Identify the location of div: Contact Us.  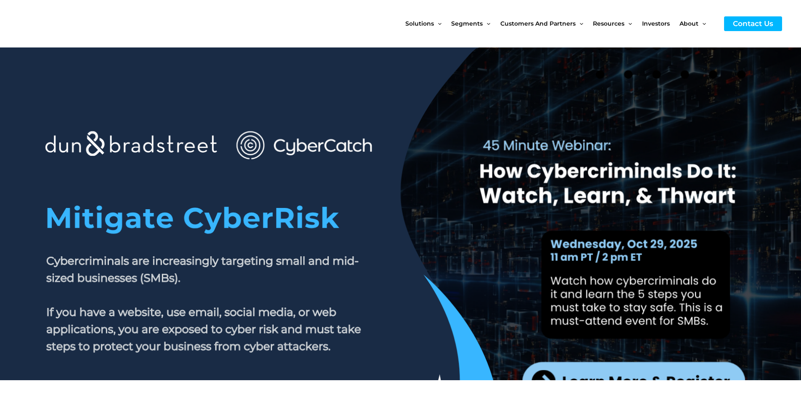
(753, 24).